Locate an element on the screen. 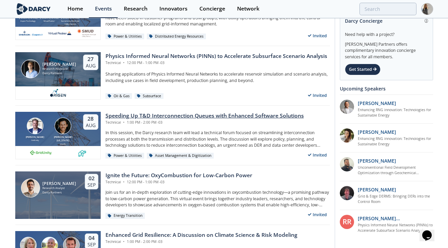 The height and width of the screenshot is (248, 448). div: Ignite the Future: OxyCombustion for Low-Carbon Power is located at coordinates (179, 175).